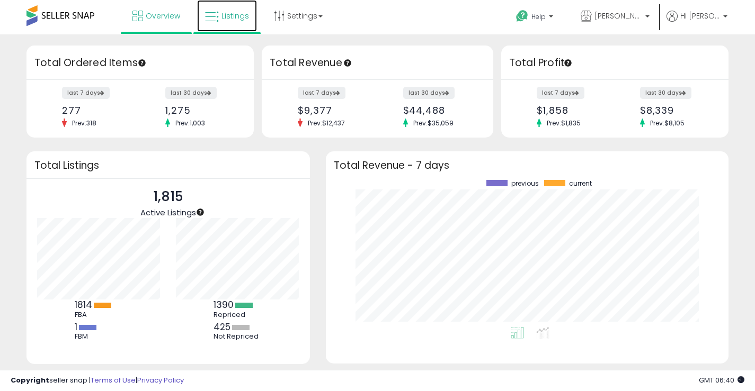 The width and height of the screenshot is (755, 391). Describe the element at coordinates (439, 110) in the screenshot. I see `div: $44,488` at that location.